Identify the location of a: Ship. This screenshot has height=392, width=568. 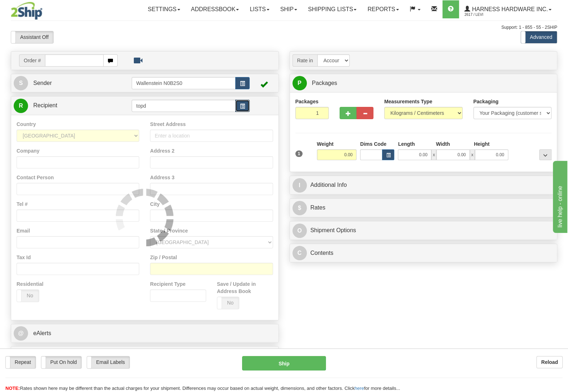
(289, 9).